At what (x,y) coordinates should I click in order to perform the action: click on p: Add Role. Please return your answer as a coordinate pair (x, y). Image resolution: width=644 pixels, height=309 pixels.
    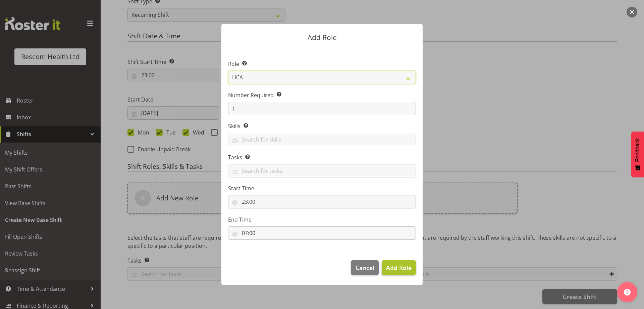
    Looking at the image, I should click on (322, 37).